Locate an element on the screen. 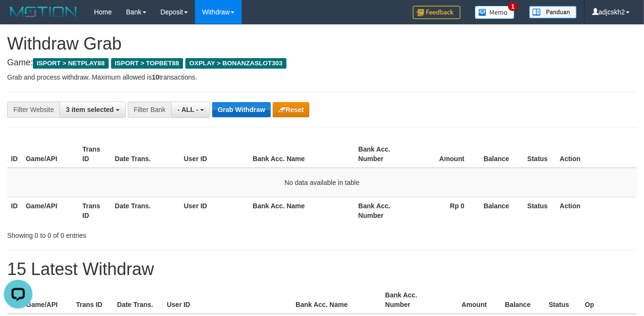 This screenshot has height=316, width=644. span: OXPLAY > BONANZASLOT303 is located at coordinates (236, 63).